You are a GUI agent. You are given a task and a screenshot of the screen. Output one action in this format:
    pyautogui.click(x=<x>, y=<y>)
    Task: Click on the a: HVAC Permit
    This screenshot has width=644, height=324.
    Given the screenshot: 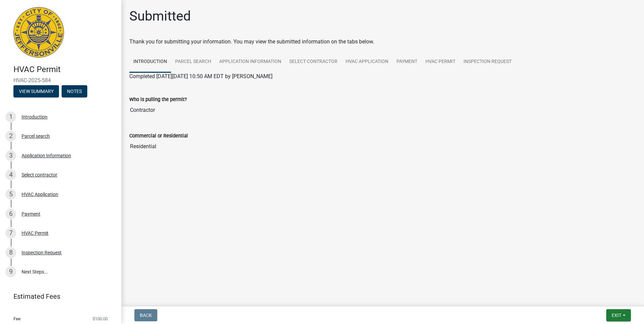 What is the action you would take?
    pyautogui.click(x=440, y=62)
    